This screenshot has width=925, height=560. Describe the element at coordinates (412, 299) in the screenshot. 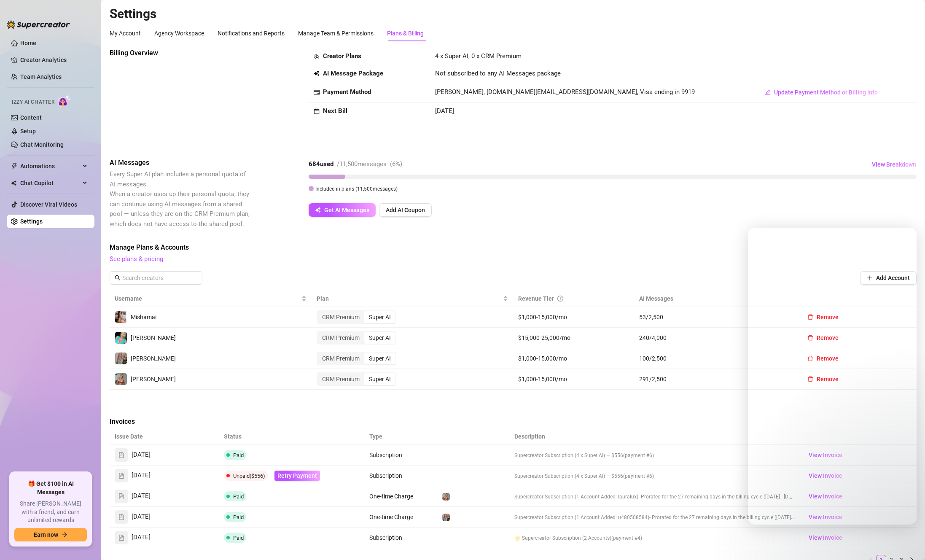

I see `th: Plan` at that location.